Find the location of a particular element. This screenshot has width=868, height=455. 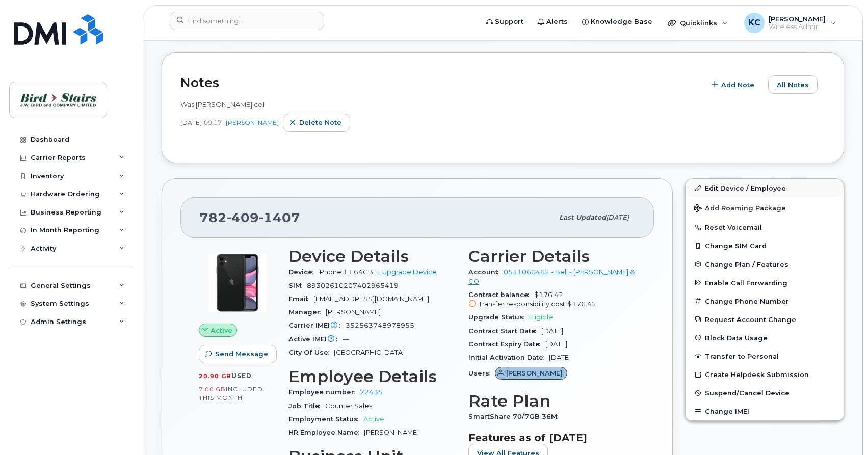

span: HR Employee Name is located at coordinates (326, 432).